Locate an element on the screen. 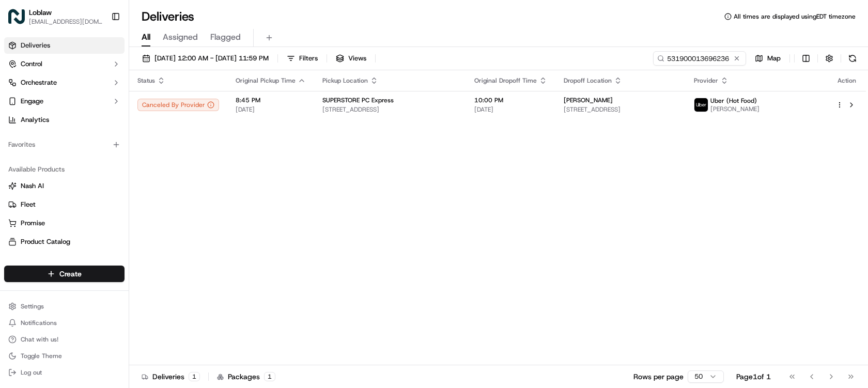 The height and width of the screenshot is (388, 868). span: Product Catalog is located at coordinates (45, 242).